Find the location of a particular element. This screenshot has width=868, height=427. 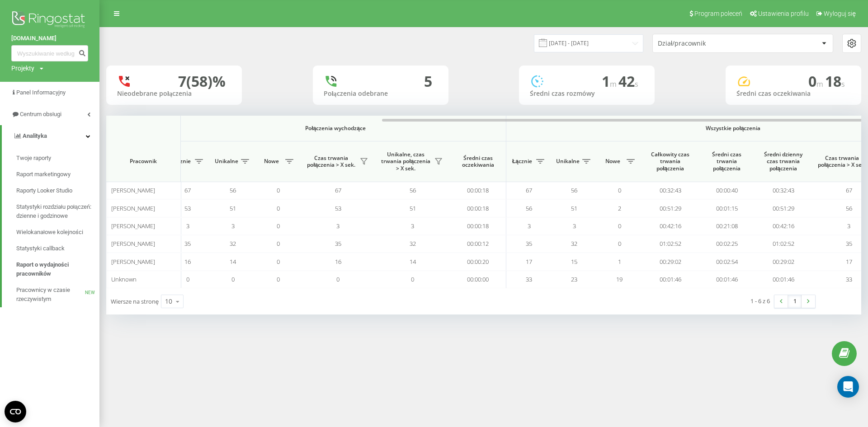

span: Statystyki callback is located at coordinates (40, 249).